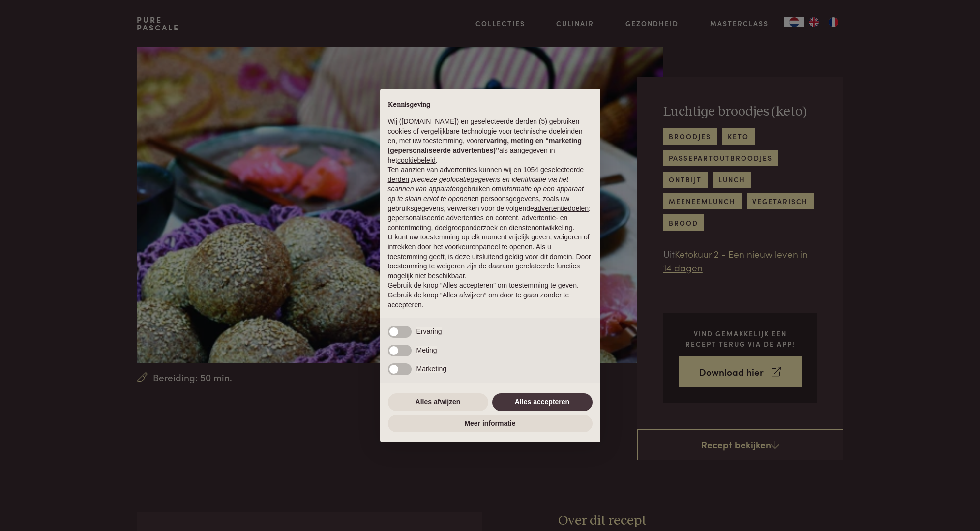  What do you see at coordinates (478, 184) in the screenshot?
I see `em: precieze geolocatiegegevens en identificatie via het scannen van apparaten` at bounding box center [478, 184].